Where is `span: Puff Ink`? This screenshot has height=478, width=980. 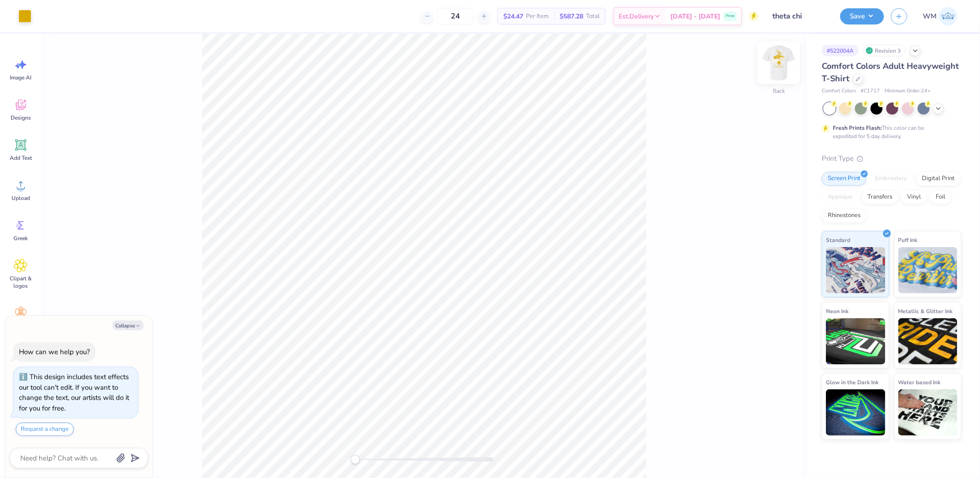 span: Puff Ink is located at coordinates (908, 239).